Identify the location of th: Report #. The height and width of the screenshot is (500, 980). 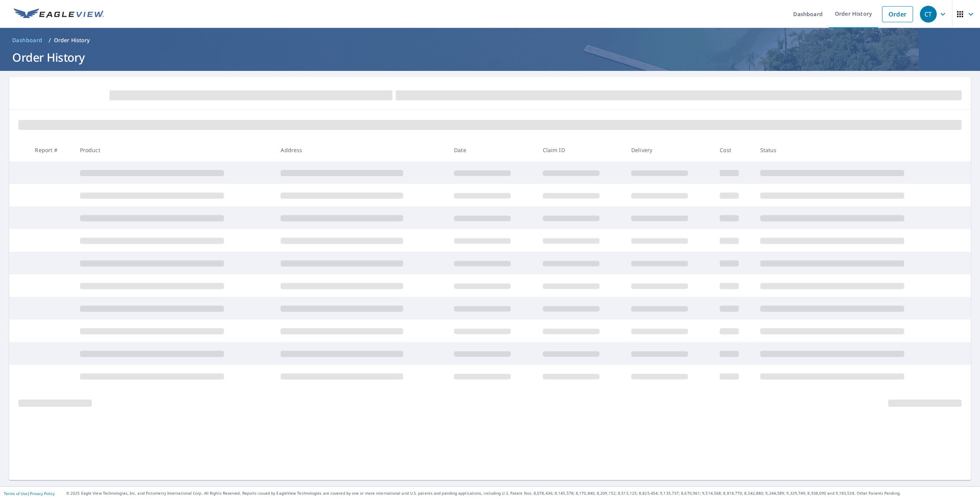
(51, 150).